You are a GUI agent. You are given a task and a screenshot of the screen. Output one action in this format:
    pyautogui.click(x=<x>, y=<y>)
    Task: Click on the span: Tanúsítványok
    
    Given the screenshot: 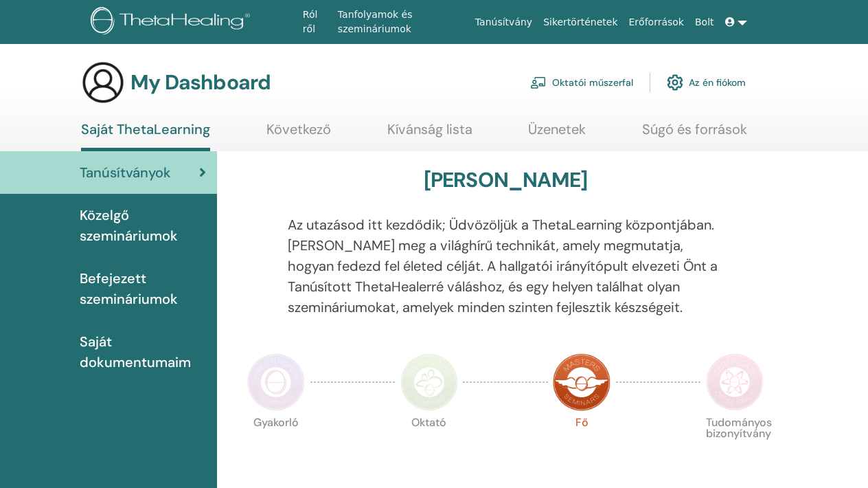 What is the action you would take?
    pyautogui.click(x=125, y=172)
    